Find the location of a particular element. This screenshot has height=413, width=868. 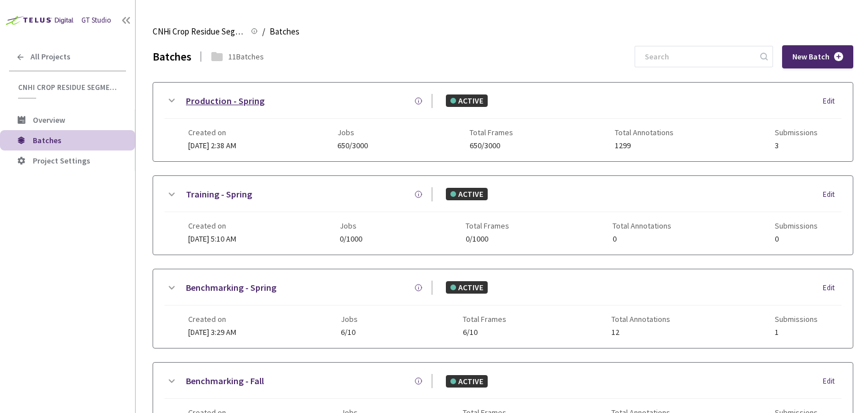

span: 3 is located at coordinates (796, 146).